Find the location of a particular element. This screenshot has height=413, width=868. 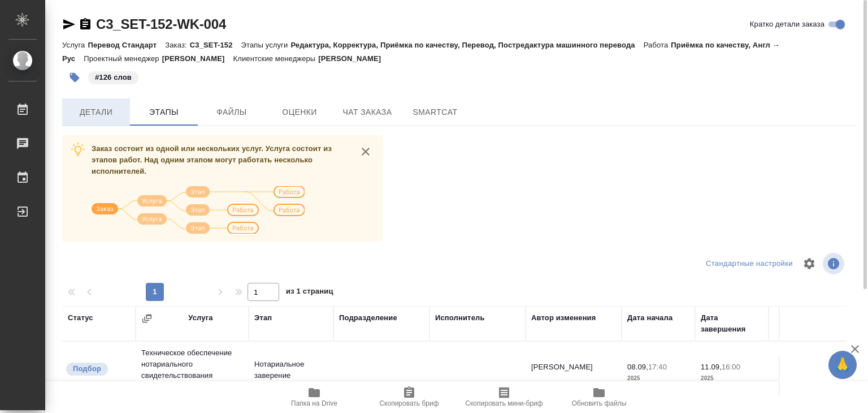

button: Скопировать ссылку для ЯМессенджера is located at coordinates (69, 24).